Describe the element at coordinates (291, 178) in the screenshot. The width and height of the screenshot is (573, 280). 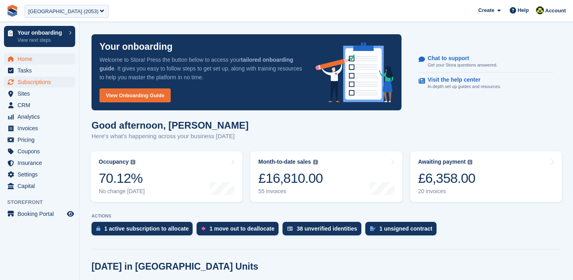
I see `div: £16,810.00` at that location.